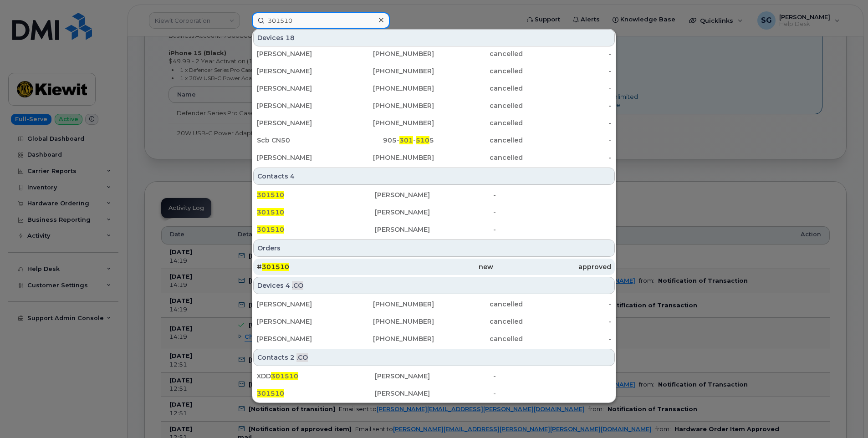 This screenshot has height=438, width=868. I want to click on div: Orders, so click(434, 248).